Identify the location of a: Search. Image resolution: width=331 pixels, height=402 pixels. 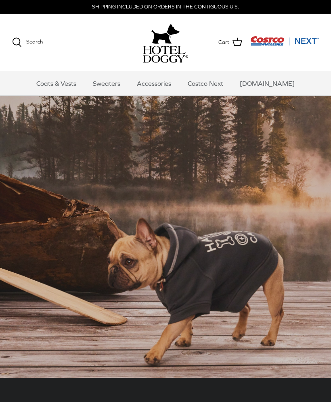
(27, 42).